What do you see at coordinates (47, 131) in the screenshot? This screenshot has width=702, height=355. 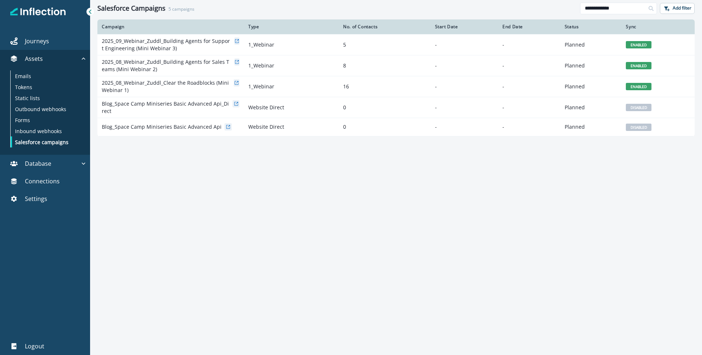 I see `a: Inbound webhooks` at bounding box center [47, 131].